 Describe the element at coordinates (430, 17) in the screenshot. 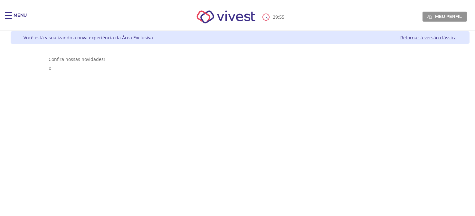

I see `img: Meu perfil` at that location.